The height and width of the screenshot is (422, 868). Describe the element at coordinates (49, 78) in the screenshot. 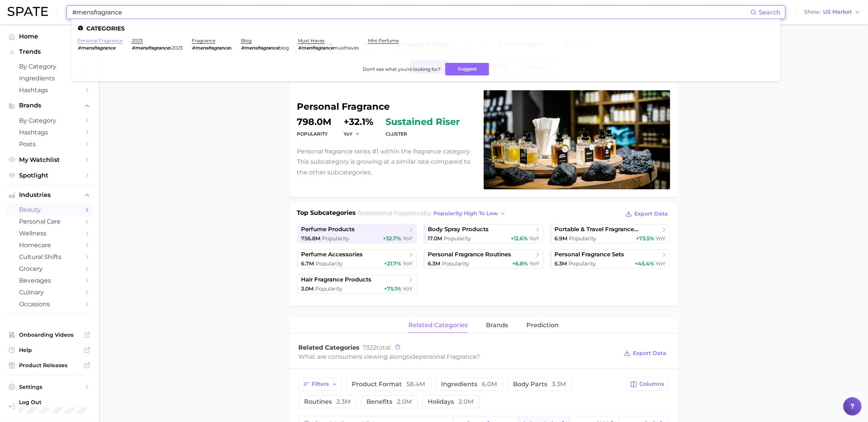

I see `a: Ingredients` at that location.